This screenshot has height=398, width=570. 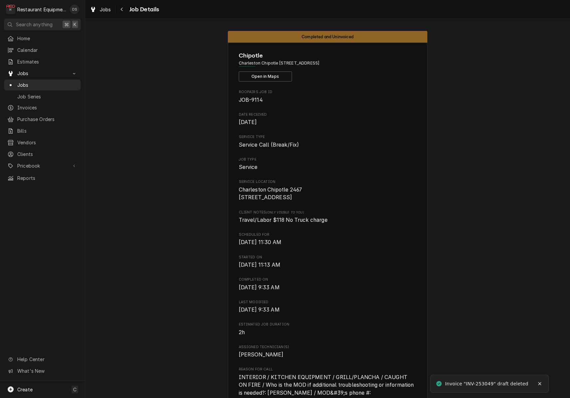 What do you see at coordinates (47, 178) in the screenshot?
I see `span: Reports` at bounding box center [47, 178].